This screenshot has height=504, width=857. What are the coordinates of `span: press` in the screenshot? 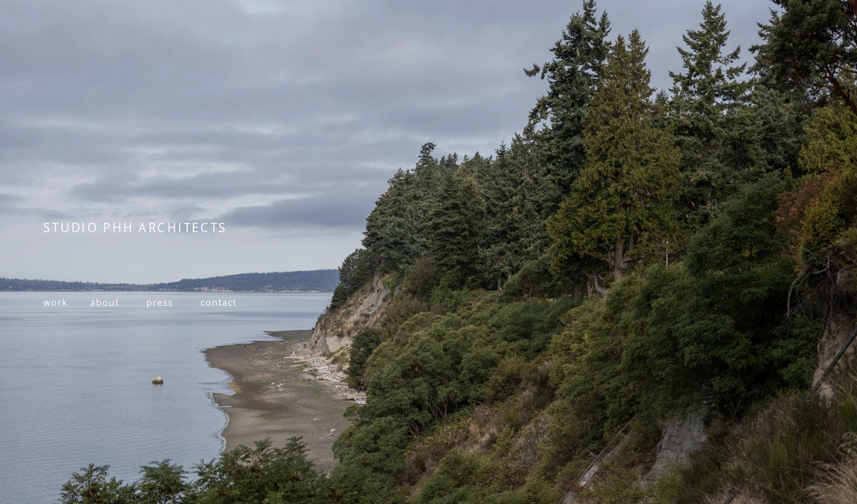 It's located at (159, 302).